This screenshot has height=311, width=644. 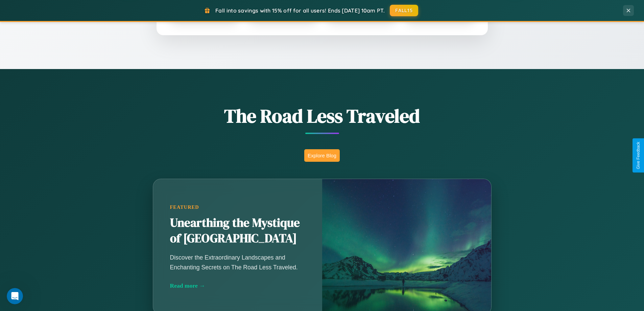 What do you see at coordinates (238, 263) in the screenshot?
I see `p: Discover the Extraordinary Landscapes and Enchanting Secrets on The Road Less Traveled.` at bounding box center [238, 263].